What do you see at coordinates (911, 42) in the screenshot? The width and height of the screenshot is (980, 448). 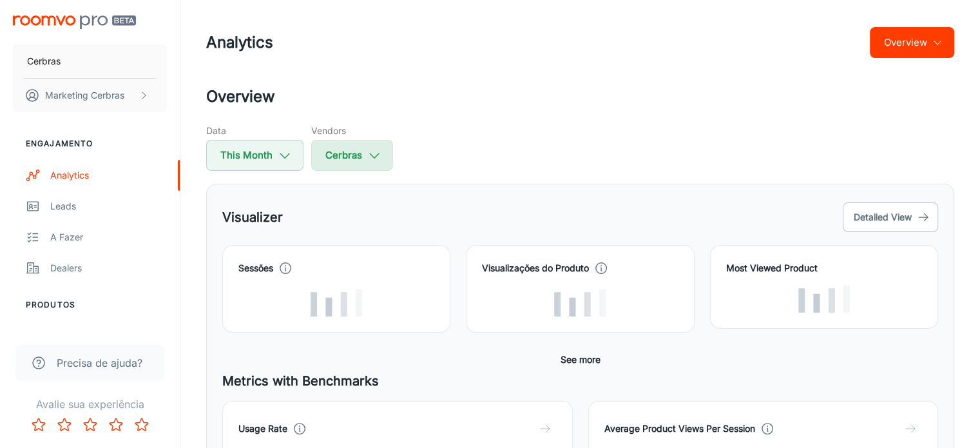 I see `button: Overview` at bounding box center [911, 42].